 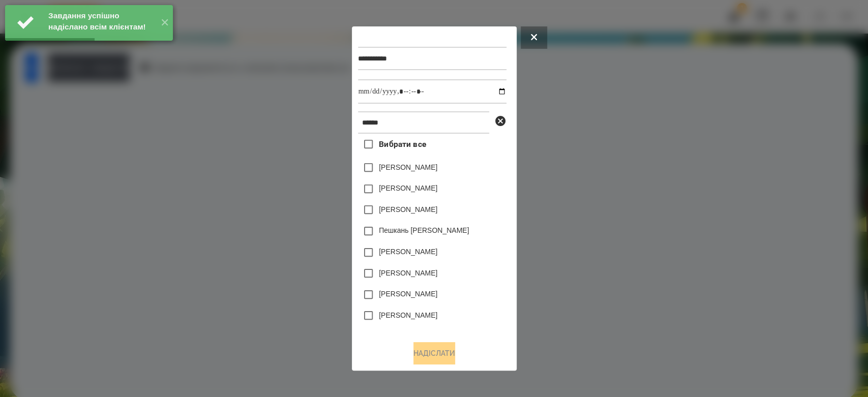 What do you see at coordinates (434, 353) in the screenshot?
I see `button: Надіслати` at bounding box center [434, 353].